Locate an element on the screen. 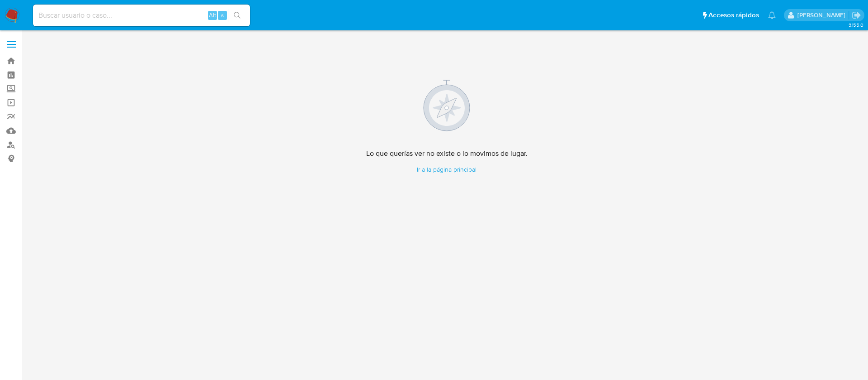 Image resolution: width=868 pixels, height=380 pixels. button: search-icon is located at coordinates (237, 16).